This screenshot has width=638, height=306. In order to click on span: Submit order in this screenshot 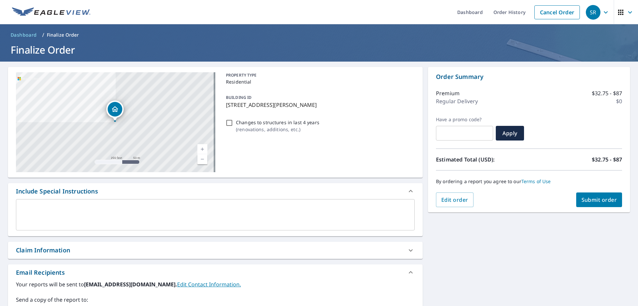, I will do `click(599, 199)`.